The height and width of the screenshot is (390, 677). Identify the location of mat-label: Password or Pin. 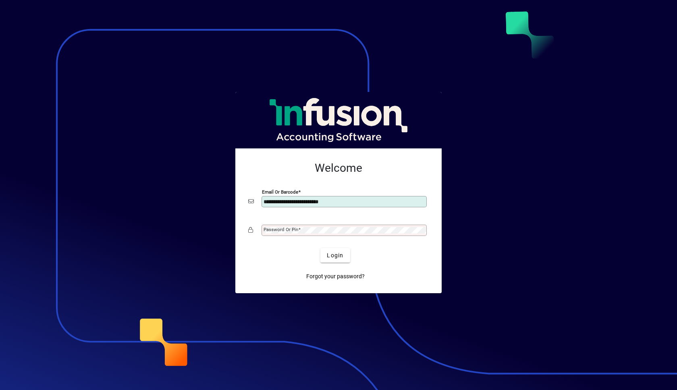
(281, 229).